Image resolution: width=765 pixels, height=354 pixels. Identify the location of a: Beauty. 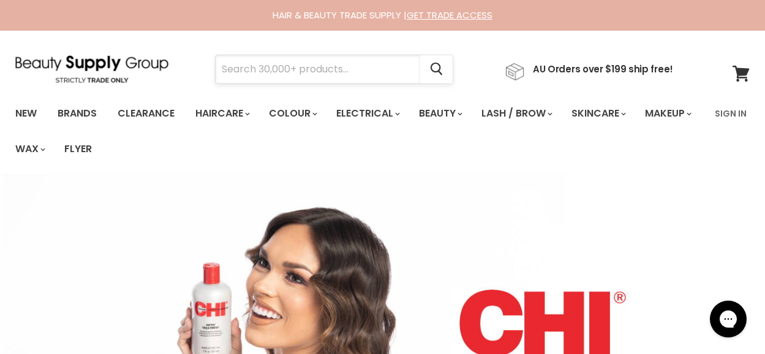
(440, 113).